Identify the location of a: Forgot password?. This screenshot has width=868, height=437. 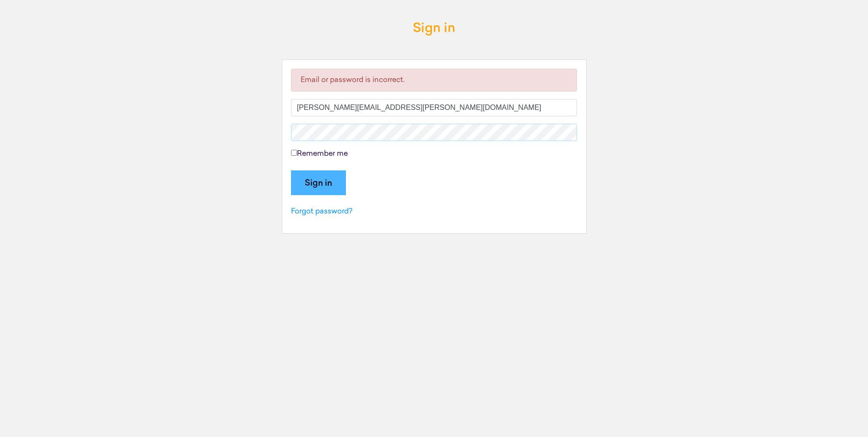
(322, 211).